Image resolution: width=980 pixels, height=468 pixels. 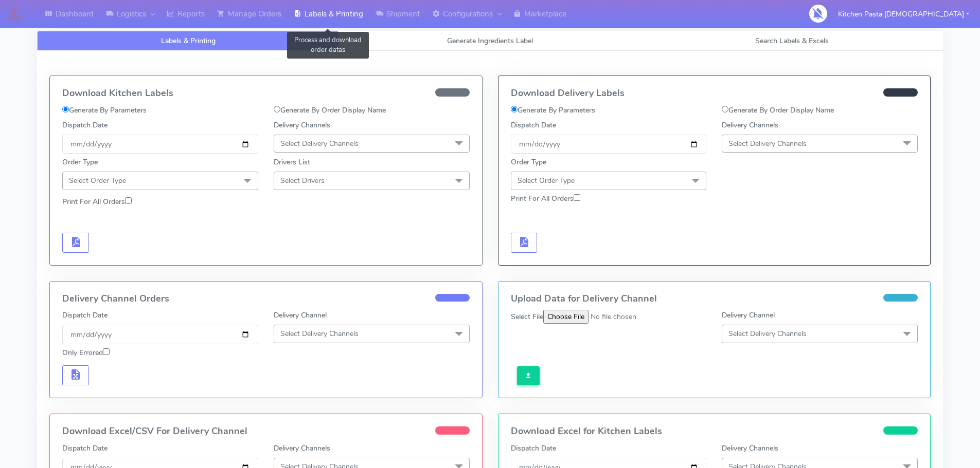 What do you see at coordinates (714, 94) in the screenshot?
I see `h4: Download Delivery Labels` at bounding box center [714, 94].